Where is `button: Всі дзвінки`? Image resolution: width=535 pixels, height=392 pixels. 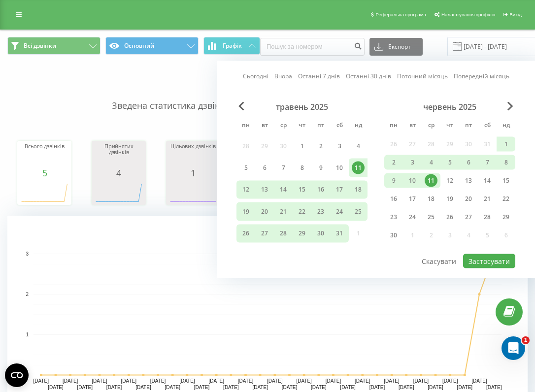
button: Всі дзвінки is located at coordinates (54, 46).